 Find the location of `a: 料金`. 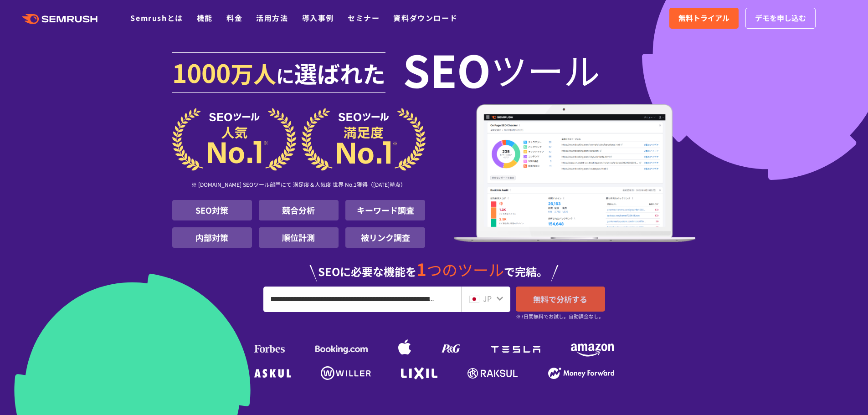

a: 料金 is located at coordinates (234, 18).